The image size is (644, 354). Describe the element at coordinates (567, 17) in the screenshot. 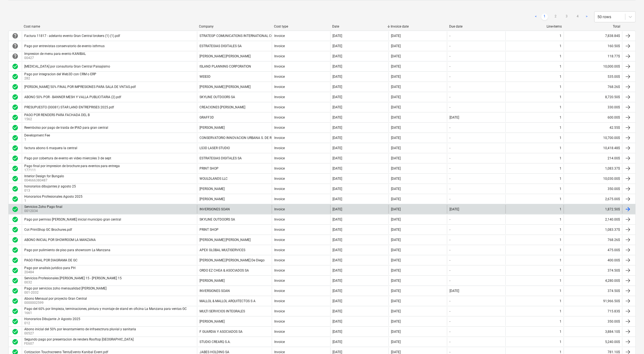

I see `a: Page 3` at that location.